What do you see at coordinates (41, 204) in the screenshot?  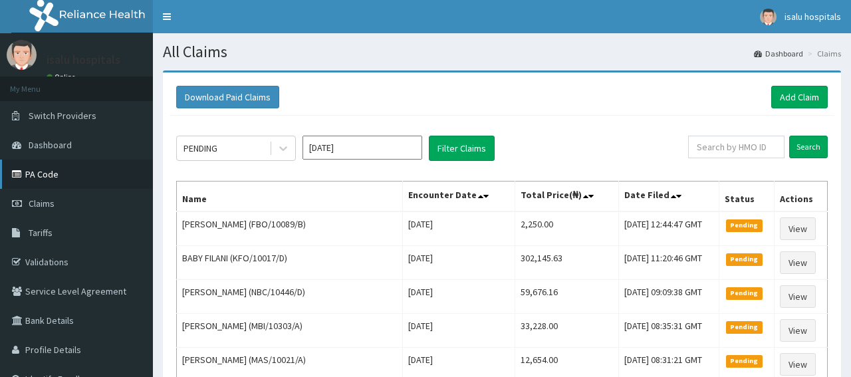 I see `span: Claims` at bounding box center [41, 204].